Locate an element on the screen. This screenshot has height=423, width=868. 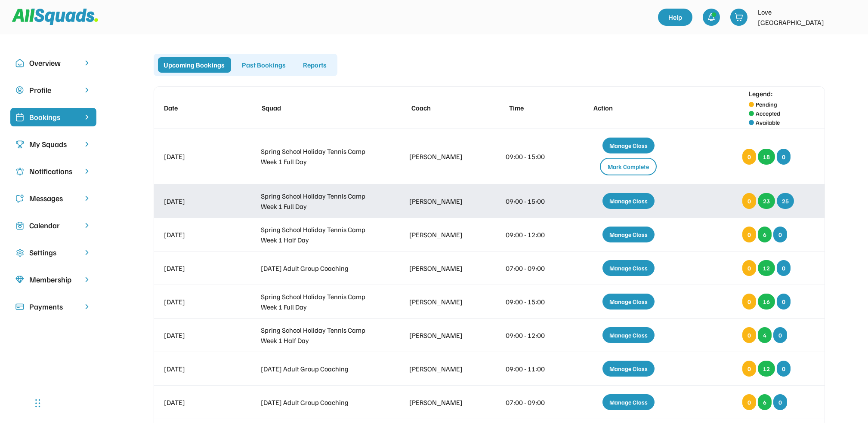
div: 09:00 - 11:00 is located at coordinates (531, 369).